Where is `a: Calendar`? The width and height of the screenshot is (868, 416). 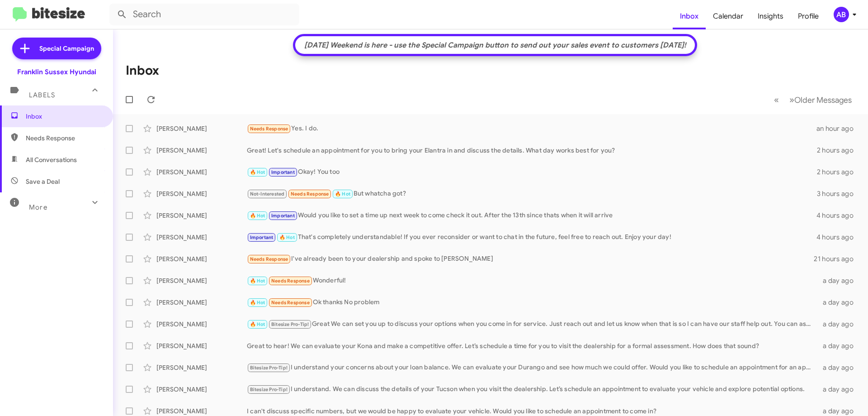
a: Calendar is located at coordinates (728, 16).